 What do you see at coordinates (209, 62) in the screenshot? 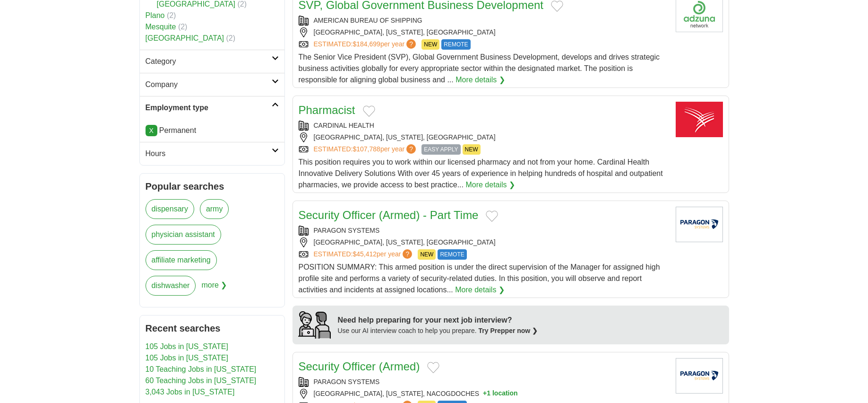
I see `h2: Category` at bounding box center [209, 62].